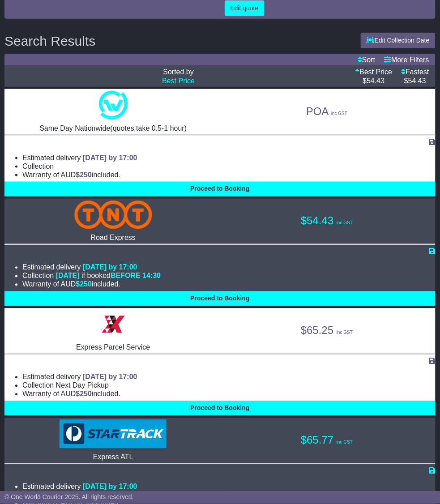 The height and width of the screenshot is (504, 440). I want to click on a: More Filters, so click(407, 60).